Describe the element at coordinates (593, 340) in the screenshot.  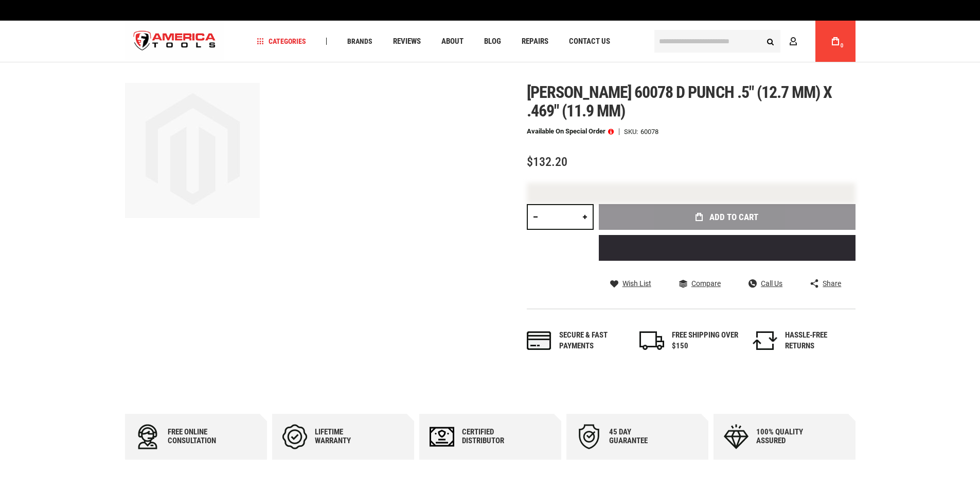
I see `div: Secure & fast payments` at that location.